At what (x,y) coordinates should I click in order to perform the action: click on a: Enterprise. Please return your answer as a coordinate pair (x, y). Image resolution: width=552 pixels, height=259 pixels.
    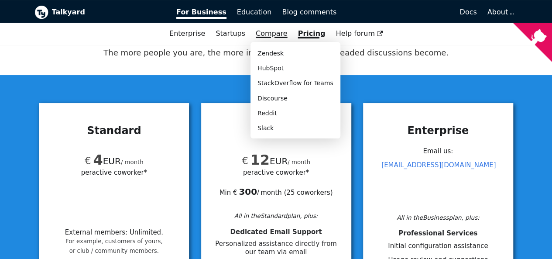
    Looking at the image, I should click on (187, 34).